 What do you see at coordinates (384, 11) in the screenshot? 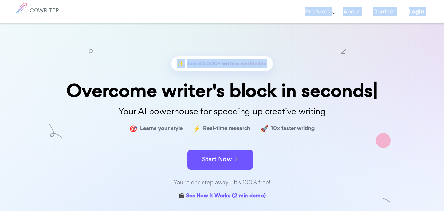
I see `a: Contact` at bounding box center [384, 11].